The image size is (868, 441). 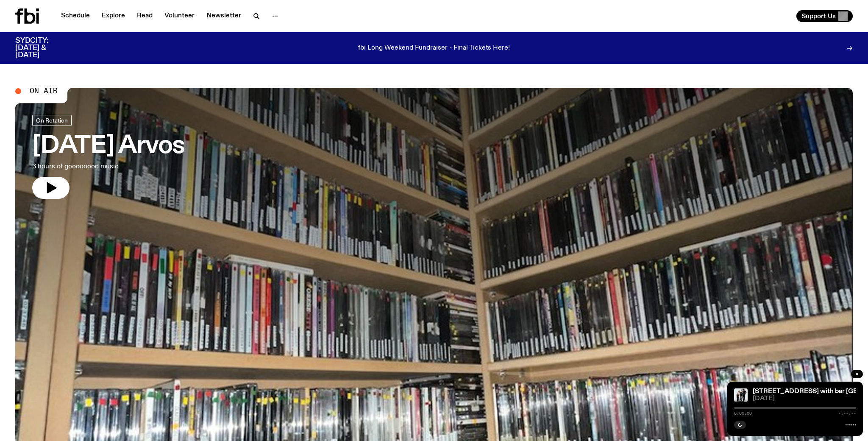 I want to click on span: 0:00:00, so click(x=743, y=413).